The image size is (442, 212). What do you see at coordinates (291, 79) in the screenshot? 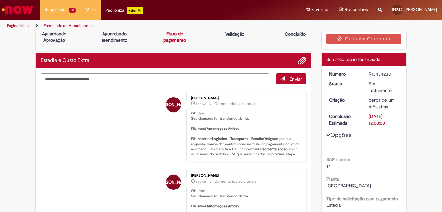
I see `button: Enviar` at bounding box center [291, 79].